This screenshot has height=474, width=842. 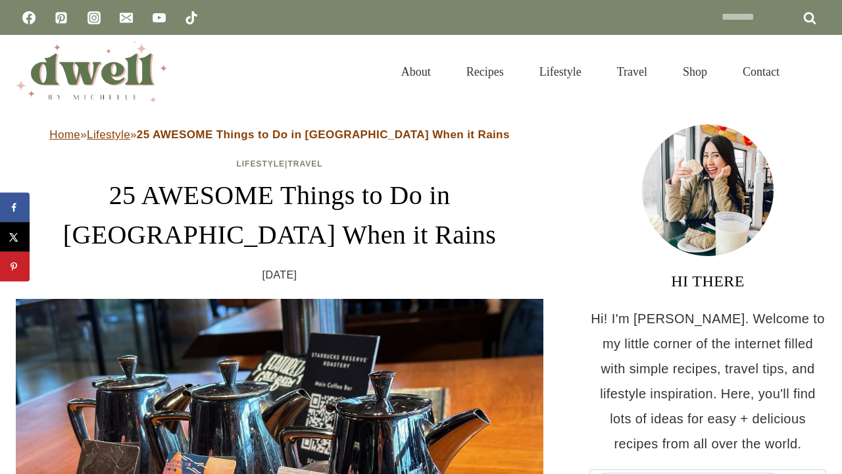 What do you see at coordinates (815, 72) in the screenshot?
I see `button: View Search Form` at bounding box center [815, 72].